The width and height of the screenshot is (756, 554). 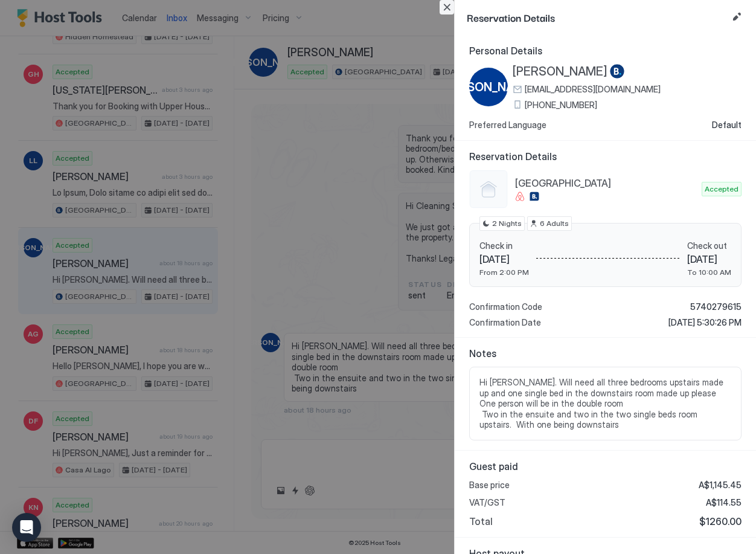 I want to click on button: Edit reservation, so click(x=737, y=17).